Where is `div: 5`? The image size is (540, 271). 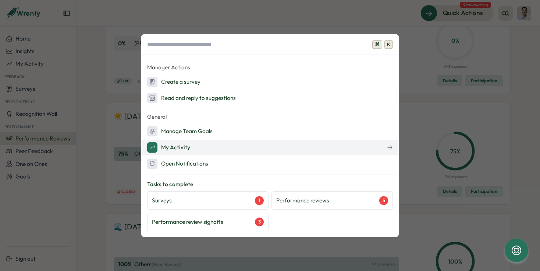
div: 5 is located at coordinates (384, 200).